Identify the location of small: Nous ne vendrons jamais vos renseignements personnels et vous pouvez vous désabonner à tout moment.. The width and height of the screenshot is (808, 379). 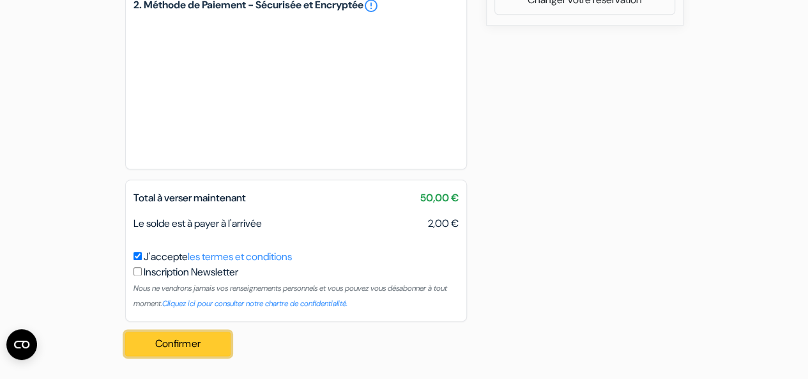
(290, 296).